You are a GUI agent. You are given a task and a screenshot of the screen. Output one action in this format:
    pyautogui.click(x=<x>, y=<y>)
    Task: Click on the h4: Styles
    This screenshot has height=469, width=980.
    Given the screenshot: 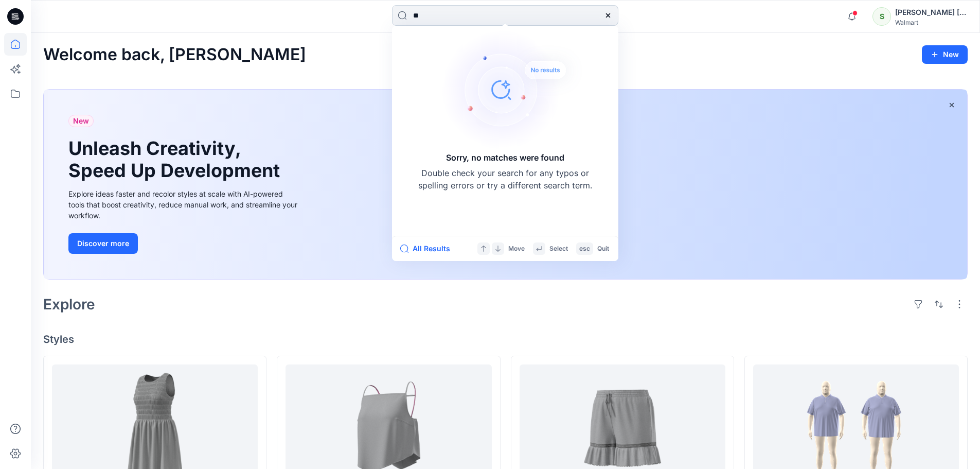 What is the action you would take?
    pyautogui.click(x=505, y=340)
    